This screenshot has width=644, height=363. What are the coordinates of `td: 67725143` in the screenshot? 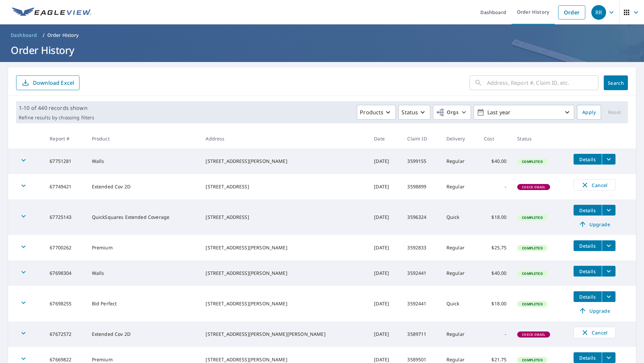 It's located at (65, 217).